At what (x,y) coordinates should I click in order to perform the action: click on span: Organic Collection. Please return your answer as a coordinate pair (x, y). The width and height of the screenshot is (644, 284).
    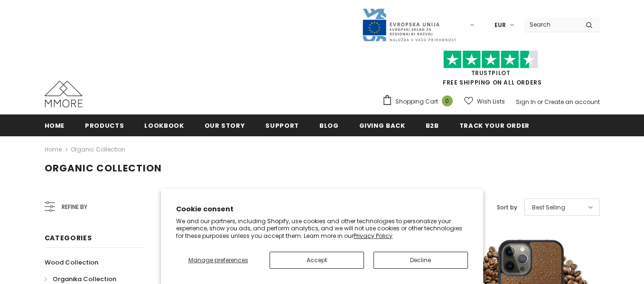
    Looking at the image, I should click on (103, 168).